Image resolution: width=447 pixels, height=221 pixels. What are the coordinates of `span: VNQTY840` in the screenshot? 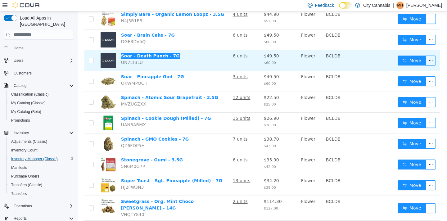 It's located at (55, 204).